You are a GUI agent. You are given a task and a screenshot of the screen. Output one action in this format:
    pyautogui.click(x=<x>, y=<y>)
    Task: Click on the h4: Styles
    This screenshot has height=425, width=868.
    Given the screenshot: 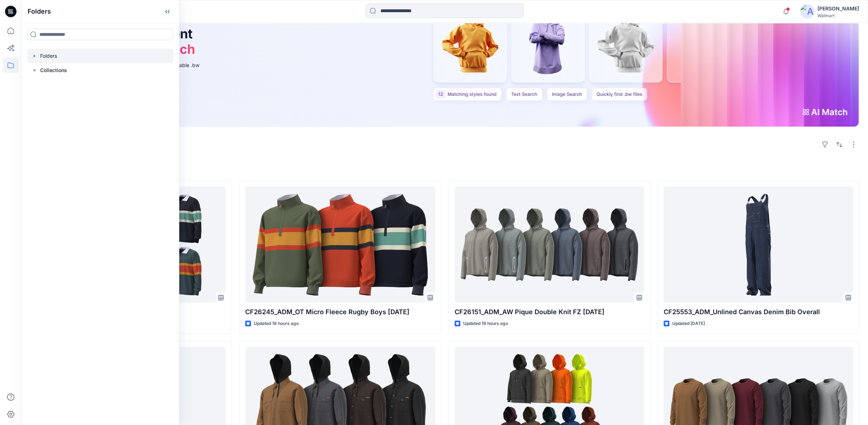 What is the action you would take?
    pyautogui.click(x=445, y=169)
    